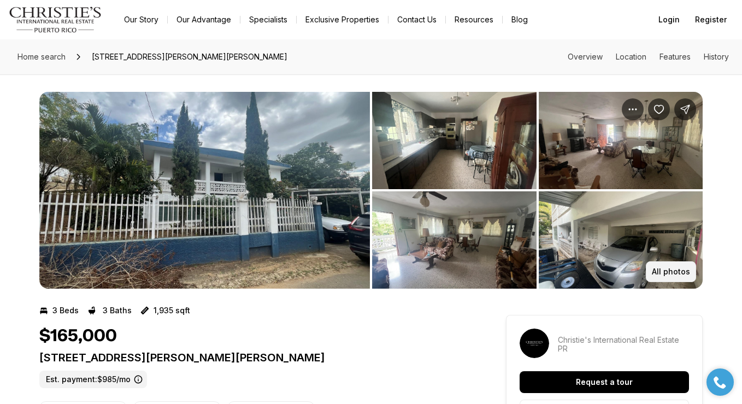  I want to click on a: Specialists, so click(268, 20).